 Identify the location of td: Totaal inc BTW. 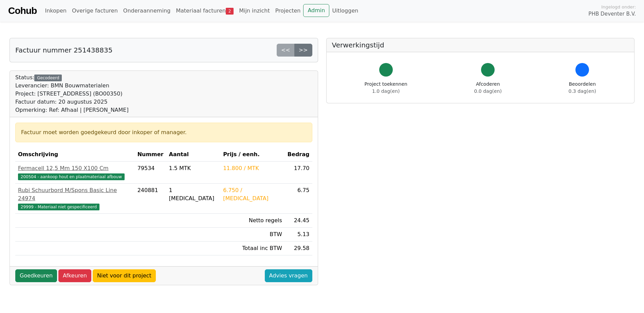
(252, 248).